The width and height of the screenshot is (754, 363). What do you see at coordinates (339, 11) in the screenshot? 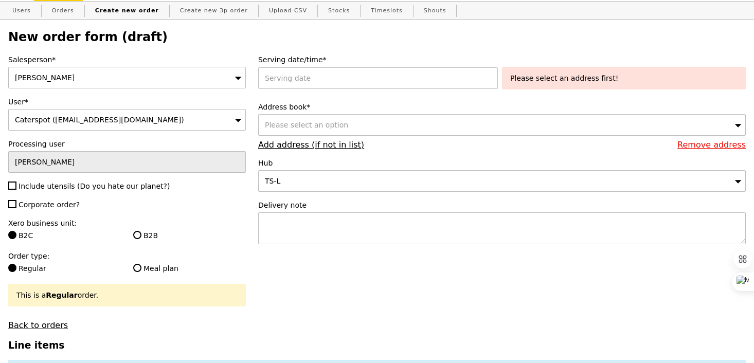
I see `a: Stocks` at bounding box center [339, 11].